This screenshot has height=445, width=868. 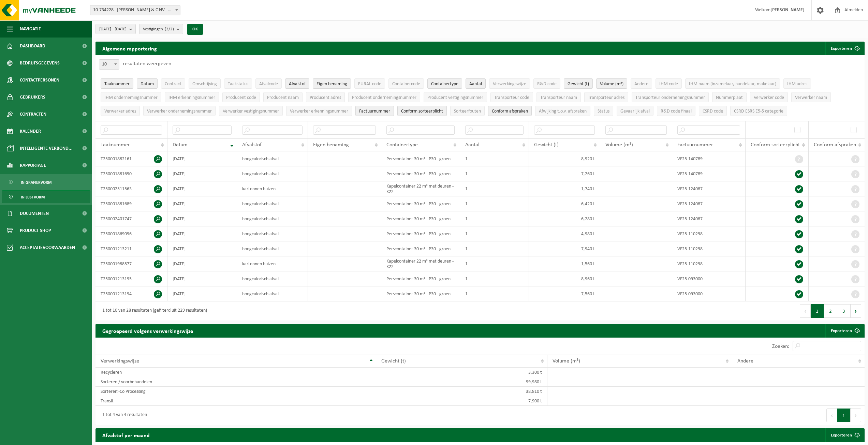 I want to click on button: Conform afspraken : Activate to sort, so click(x=510, y=111).